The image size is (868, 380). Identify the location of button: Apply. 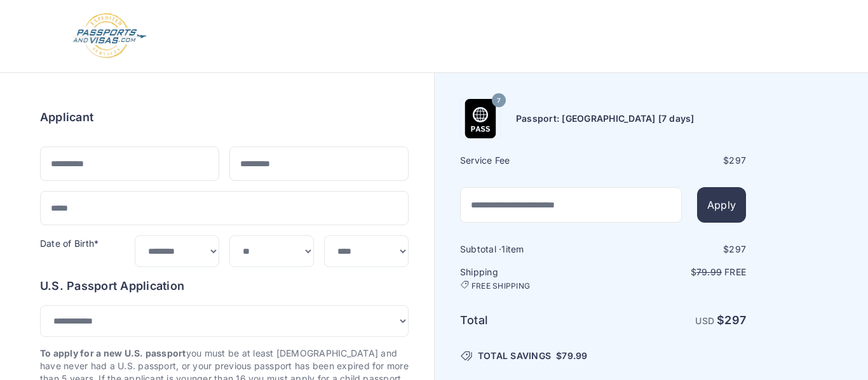
(722, 205).